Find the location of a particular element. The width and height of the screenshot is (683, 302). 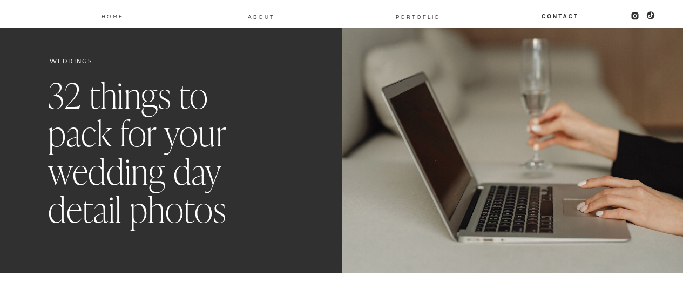

a: Weddings is located at coordinates (71, 61).